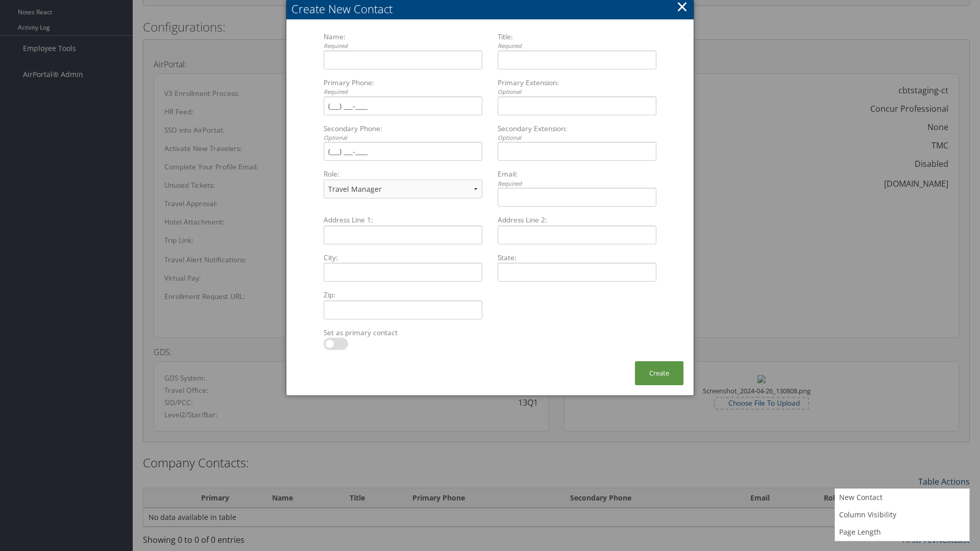 This screenshot has width=980, height=551. Describe the element at coordinates (577, 258) in the screenshot. I see `label: State:` at that location.